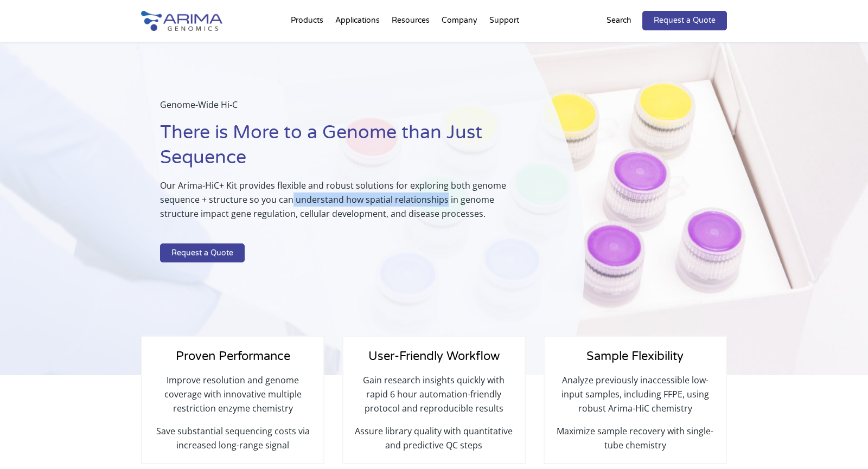  Describe the element at coordinates (243, 211) in the screenshot. I see `input: Structural Variant Discovery` at that location.